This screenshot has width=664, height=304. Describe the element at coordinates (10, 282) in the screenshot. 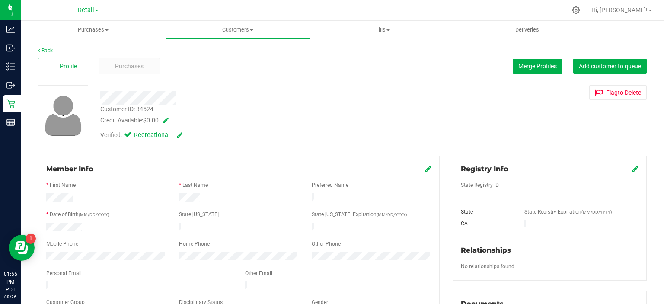

I see `p: 01:55 PM PDT` at that location.